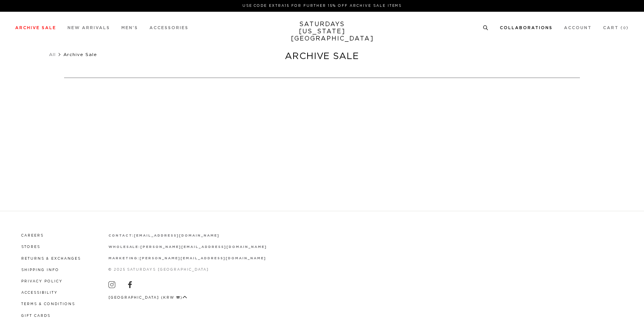  I want to click on strong: contact:, so click(122, 235).